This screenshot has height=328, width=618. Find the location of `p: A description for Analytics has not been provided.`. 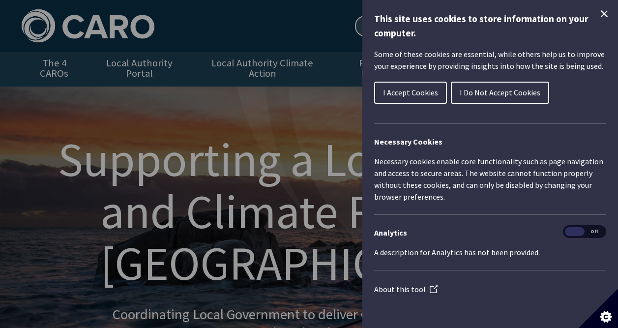

p: A description for Analytics has not been provided. is located at coordinates (490, 252).